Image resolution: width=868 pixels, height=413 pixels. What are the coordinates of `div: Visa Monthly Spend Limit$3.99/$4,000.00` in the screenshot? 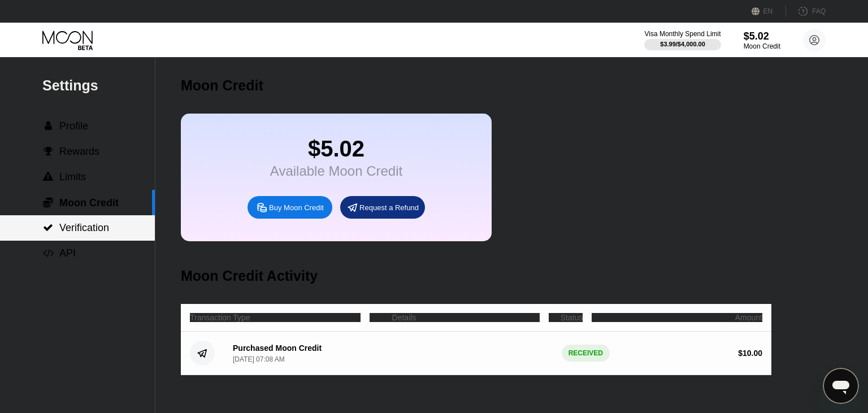 It's located at (682, 40).